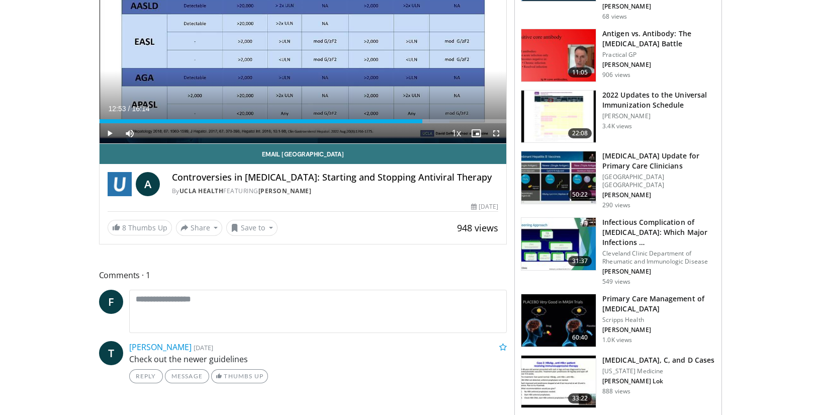 The height and width of the screenshot is (415, 821). What do you see at coordinates (187, 376) in the screenshot?
I see `a: Message` at bounding box center [187, 376].